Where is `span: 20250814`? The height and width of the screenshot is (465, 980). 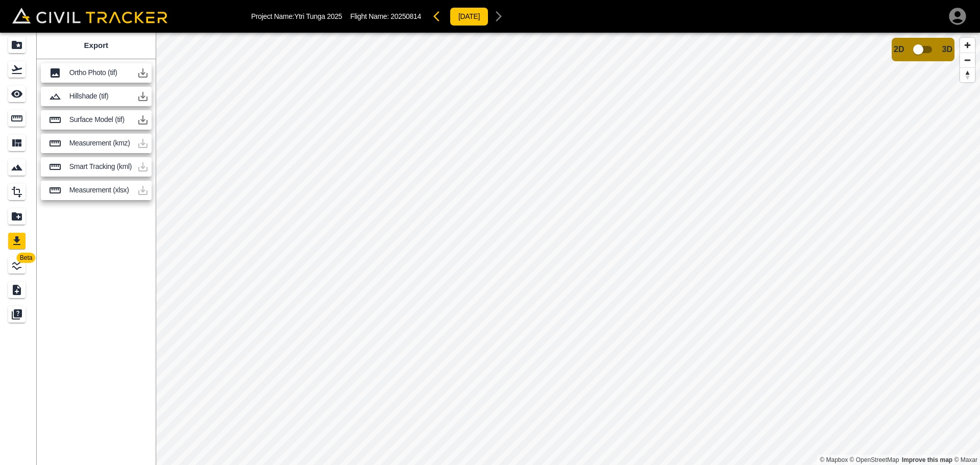 span: 20250814 is located at coordinates (406, 16).